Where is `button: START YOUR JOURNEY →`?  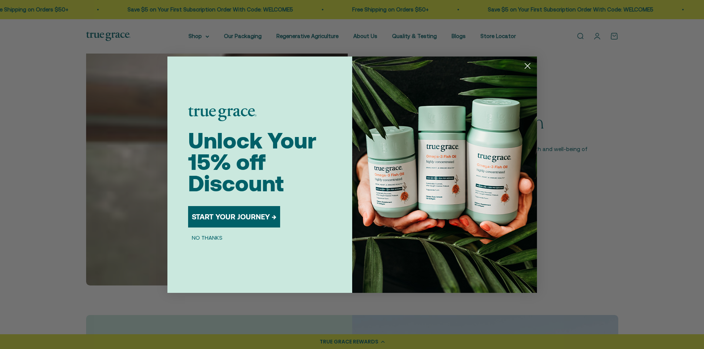
button: START YOUR JOURNEY → is located at coordinates (234, 217).